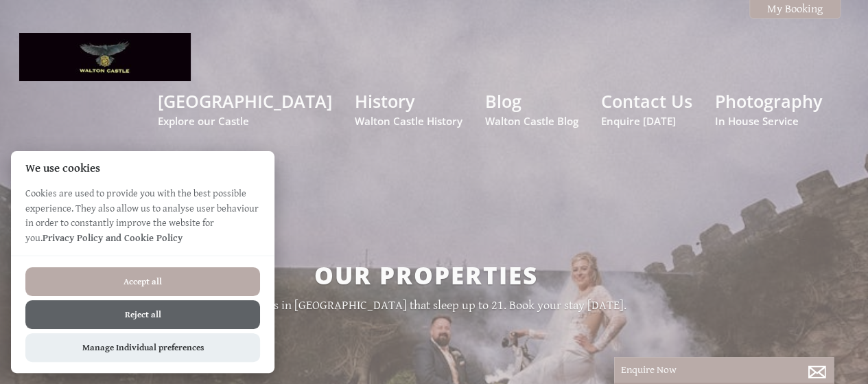 Image resolution: width=868 pixels, height=384 pixels. I want to click on a: PhotographyIn House Service, so click(768, 108).